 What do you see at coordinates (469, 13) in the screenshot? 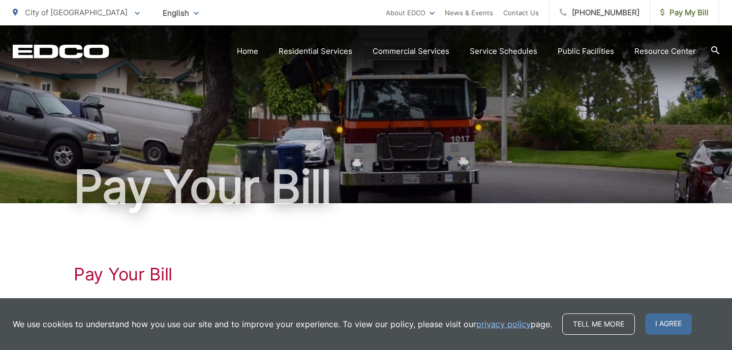
I see `a: News & Events` at bounding box center [469, 13].